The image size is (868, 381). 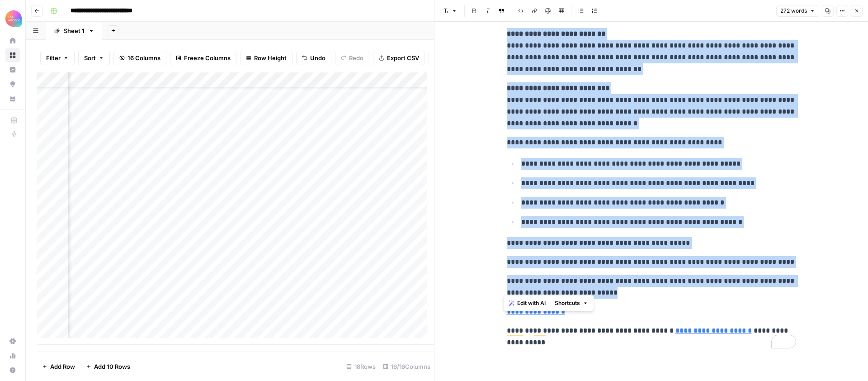 What do you see at coordinates (74, 31) in the screenshot?
I see `a: Sheet 1` at bounding box center [74, 31].